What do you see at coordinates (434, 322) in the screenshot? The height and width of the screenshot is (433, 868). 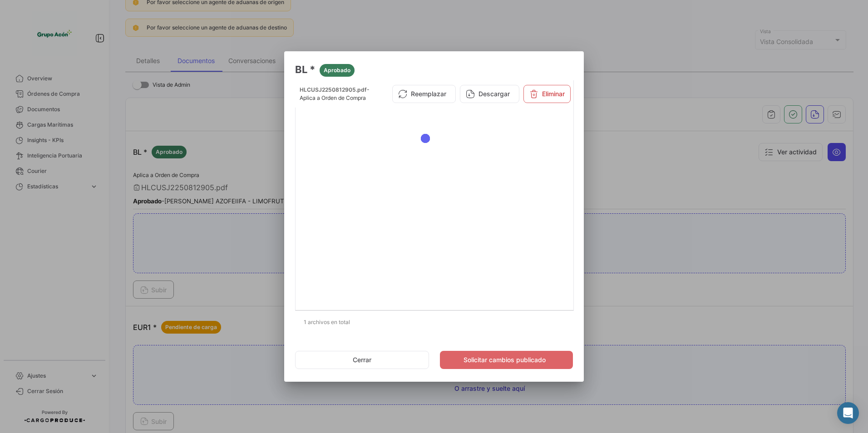 I see `div: 1 archivos en total` at bounding box center [434, 322].